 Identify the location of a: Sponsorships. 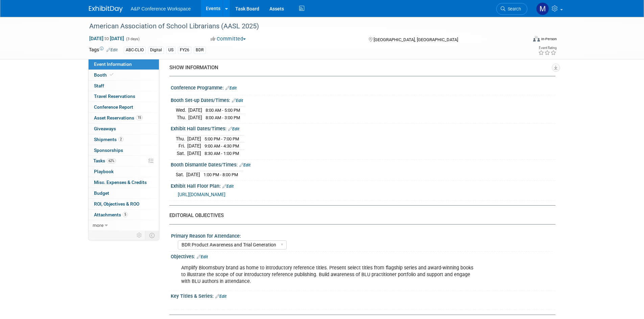
(124, 150).